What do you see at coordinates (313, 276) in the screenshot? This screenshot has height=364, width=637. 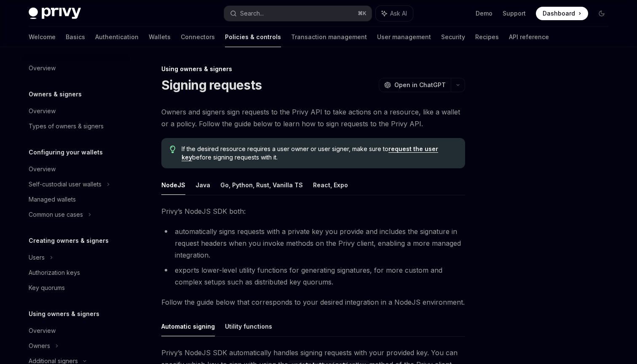 I see `li: exports lower-level utility functions for generating signatures, for more custom and complex setu...` at bounding box center [313, 276].